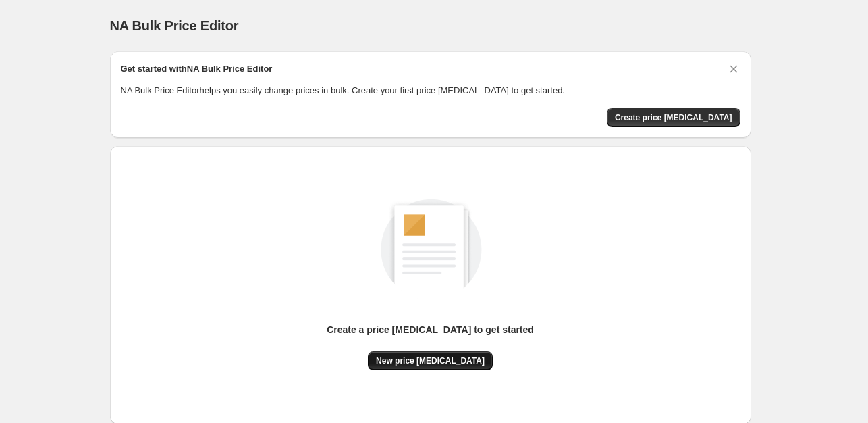 The image size is (868, 423). I want to click on span: NA Bulk Price Editor, so click(174, 25).